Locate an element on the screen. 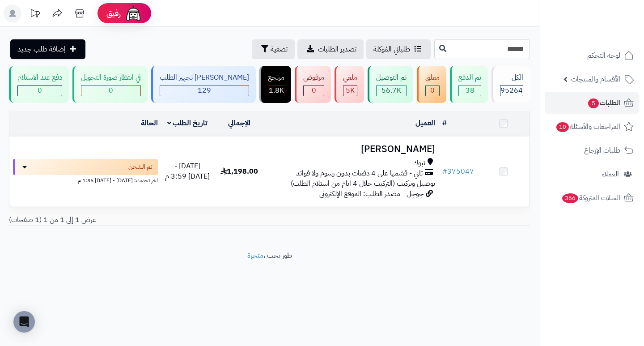  a: ملغي 5K is located at coordinates (349, 84).